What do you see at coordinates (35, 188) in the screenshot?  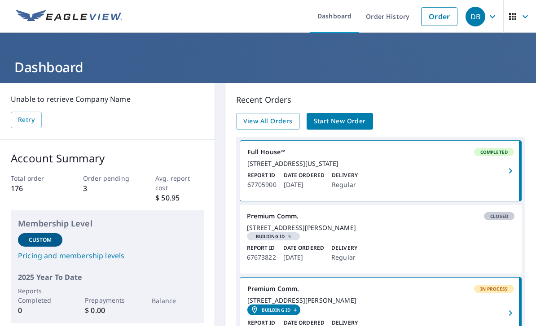 I see `p: 176` at bounding box center [35, 188].